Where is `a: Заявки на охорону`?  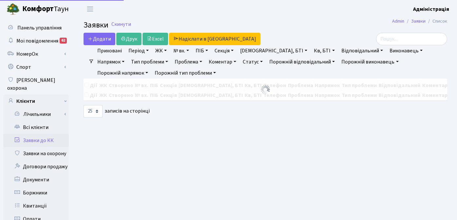 a: Заявки на охорону is located at coordinates (36, 154).